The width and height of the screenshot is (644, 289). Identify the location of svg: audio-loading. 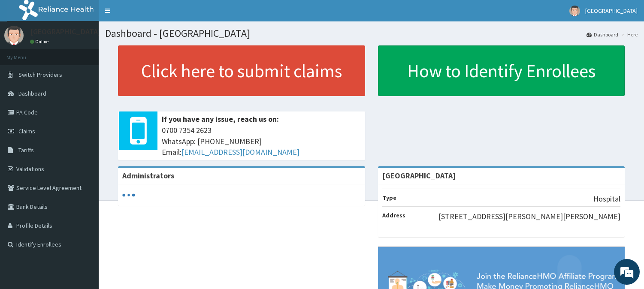
(129, 195).